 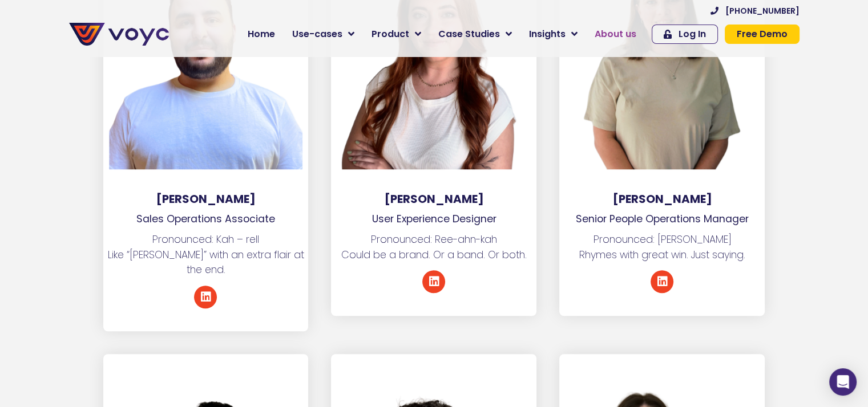 What do you see at coordinates (206, 219) in the screenshot?
I see `p: Sales Operations Associate` at bounding box center [206, 219].